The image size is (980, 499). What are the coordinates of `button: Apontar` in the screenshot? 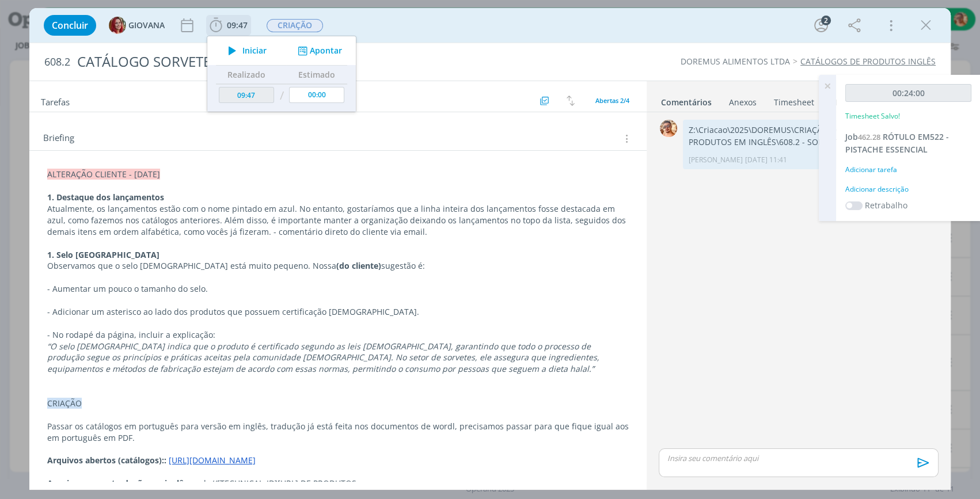 It's located at (318, 51).